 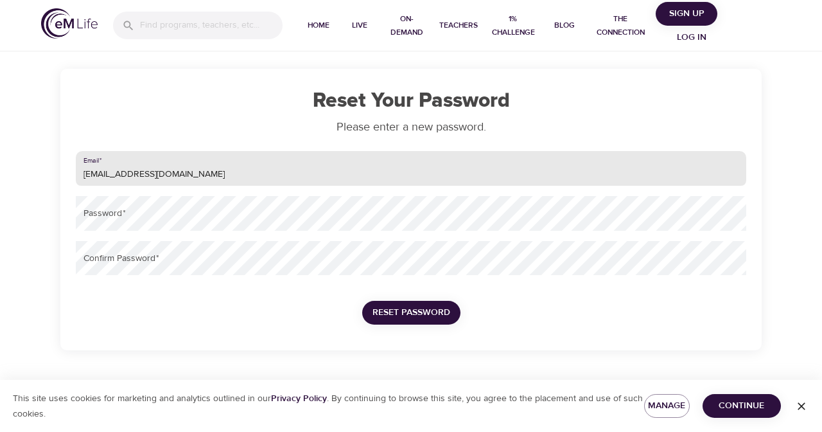 What do you see at coordinates (667, 405) in the screenshot?
I see `button: Manage` at bounding box center [667, 405].